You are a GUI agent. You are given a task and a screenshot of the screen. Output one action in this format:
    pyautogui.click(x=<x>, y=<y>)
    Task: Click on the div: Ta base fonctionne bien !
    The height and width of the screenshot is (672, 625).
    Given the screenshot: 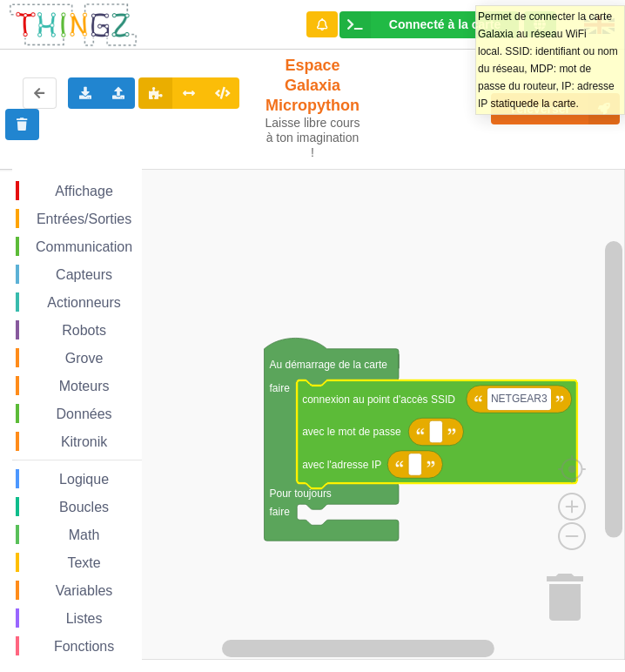 What is the action you would take?
    pyautogui.click(x=430, y=24)
    